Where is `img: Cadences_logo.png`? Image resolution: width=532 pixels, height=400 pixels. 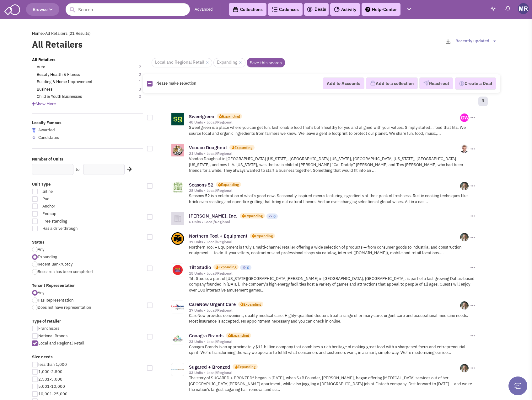
img: Cadences_logo.png is located at coordinates (275, 10).